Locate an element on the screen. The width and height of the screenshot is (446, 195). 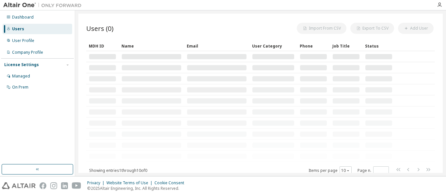
span: Users (0) is located at coordinates (100, 28).